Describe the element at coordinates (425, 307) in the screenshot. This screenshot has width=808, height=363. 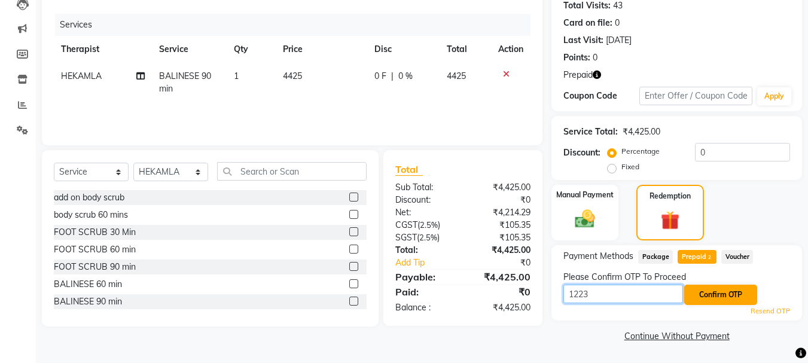
I see `div: Balance :` at that location.